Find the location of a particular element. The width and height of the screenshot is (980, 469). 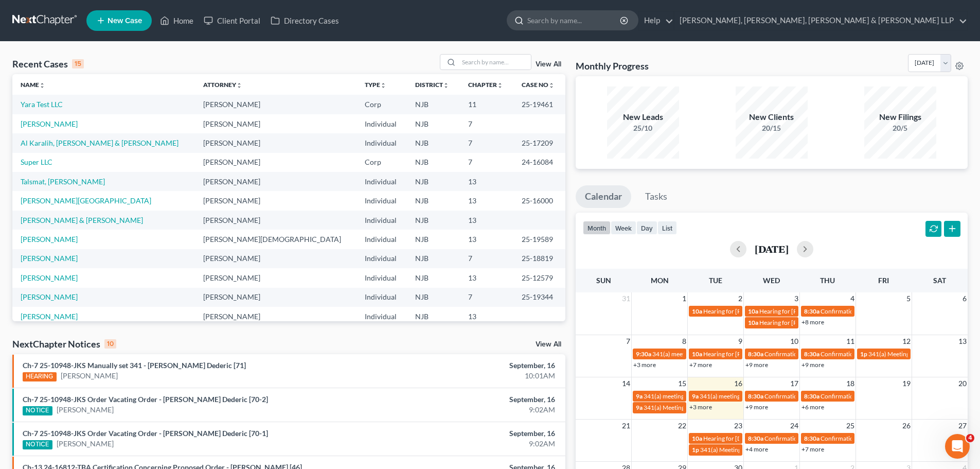

div: New Filings is located at coordinates (900, 117).